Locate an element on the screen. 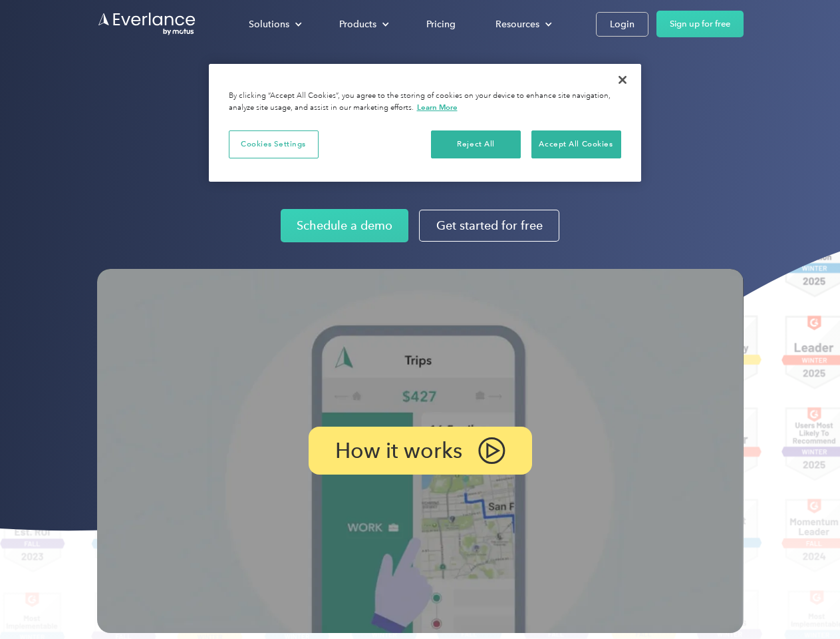  a: More information about your privacy, opens in a new tab is located at coordinates (437, 107).